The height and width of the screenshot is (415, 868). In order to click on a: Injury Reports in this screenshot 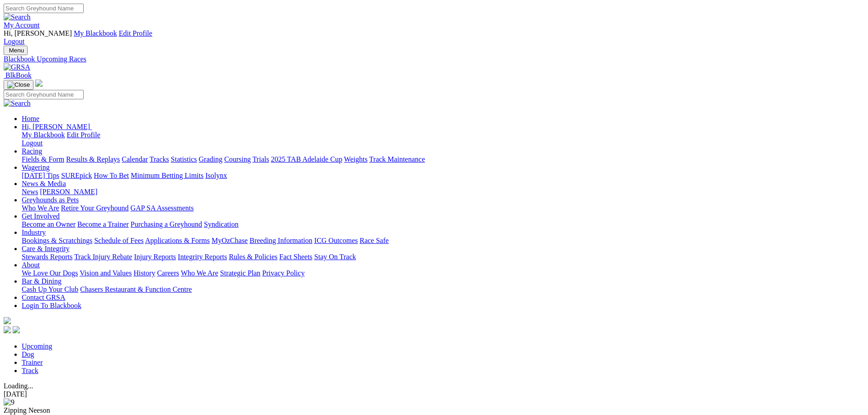, I will do `click(154, 257)`.